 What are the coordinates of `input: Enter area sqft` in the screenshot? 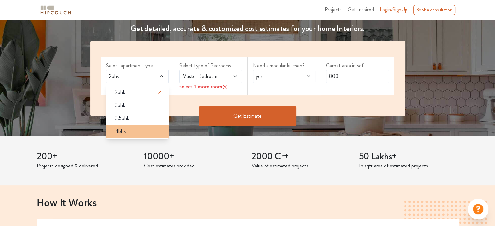 It's located at (358, 77).